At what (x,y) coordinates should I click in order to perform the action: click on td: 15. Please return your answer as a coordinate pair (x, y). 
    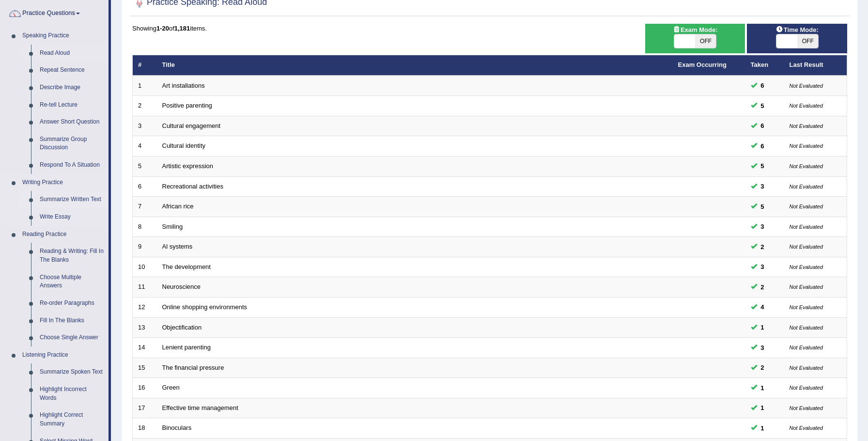
    Looking at the image, I should click on (145, 368).